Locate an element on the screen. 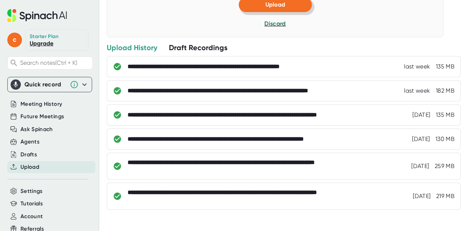 This screenshot has height=231, width=468. button: Settings is located at coordinates (31, 191).